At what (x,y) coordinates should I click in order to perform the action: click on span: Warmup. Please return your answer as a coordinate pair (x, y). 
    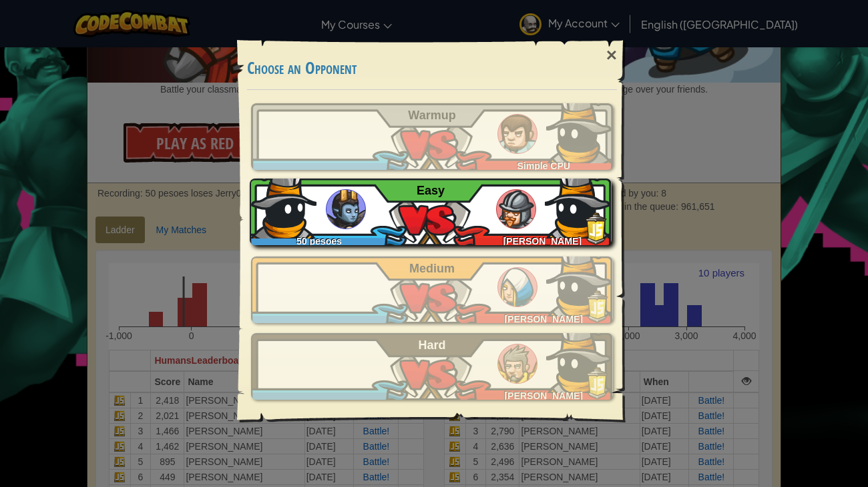
    Looking at the image, I should click on (432, 116).